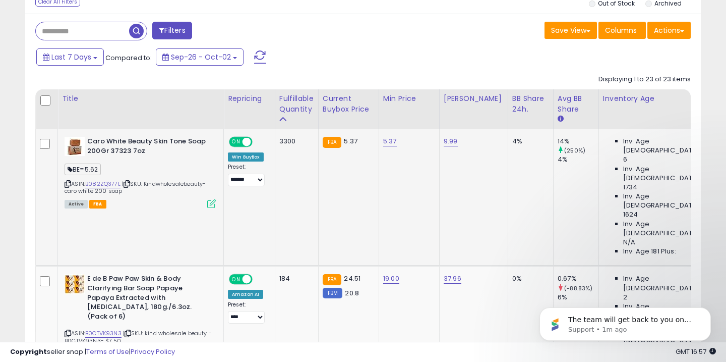  What do you see at coordinates (390, 141) in the screenshot?
I see `a: 5.37` at bounding box center [390, 141].